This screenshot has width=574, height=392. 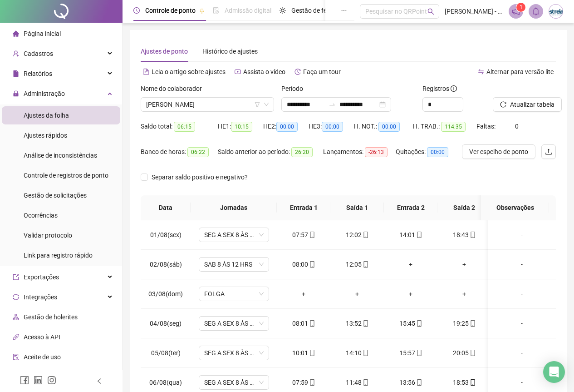 What do you see at coordinates (440, 88) in the screenshot?
I see `span: Registros` at bounding box center [440, 88].